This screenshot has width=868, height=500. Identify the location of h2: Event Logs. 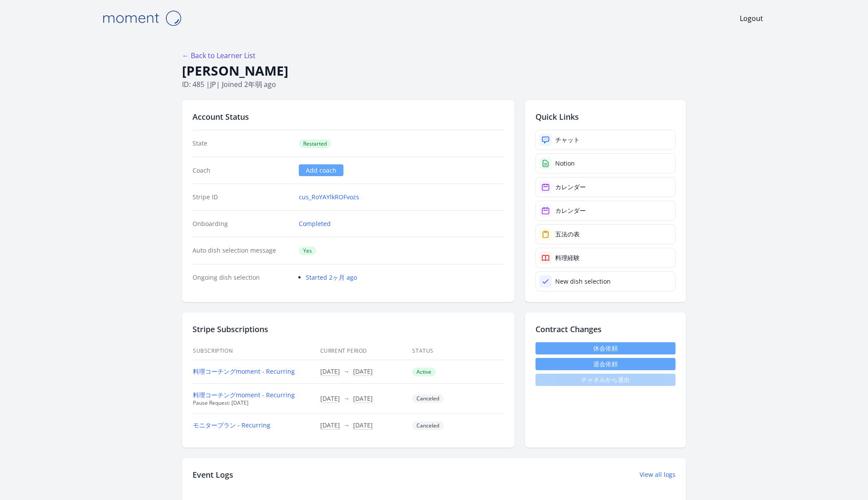
(212, 475).